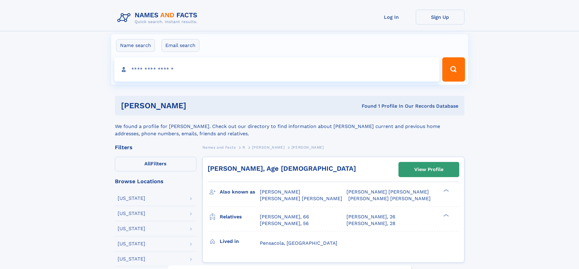  I want to click on button: Search Button, so click(453, 70).